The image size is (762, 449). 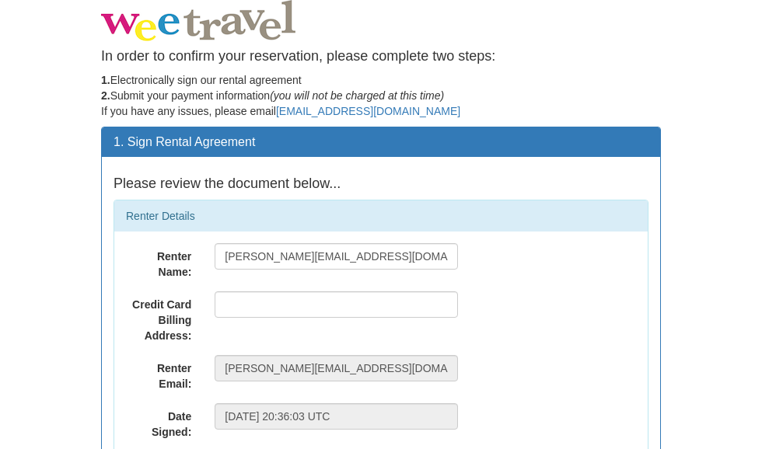 What do you see at coordinates (381, 184) in the screenshot?
I see `h4: Please review the document below...` at bounding box center [381, 184].